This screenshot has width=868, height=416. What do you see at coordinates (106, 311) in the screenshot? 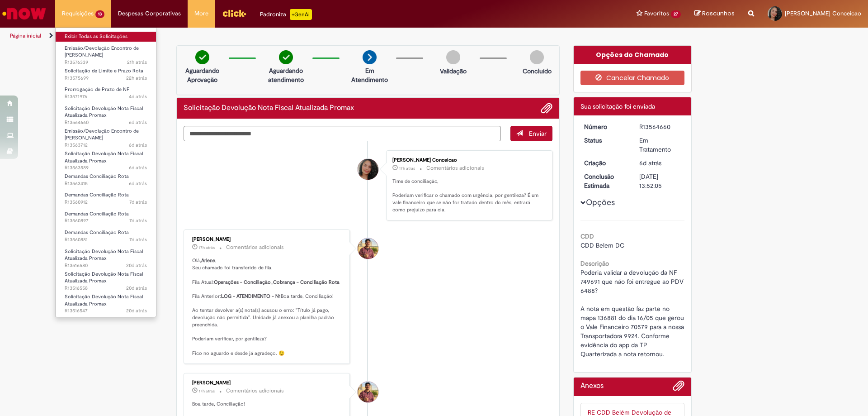
I see `span: R13516547` at bounding box center [106, 311].